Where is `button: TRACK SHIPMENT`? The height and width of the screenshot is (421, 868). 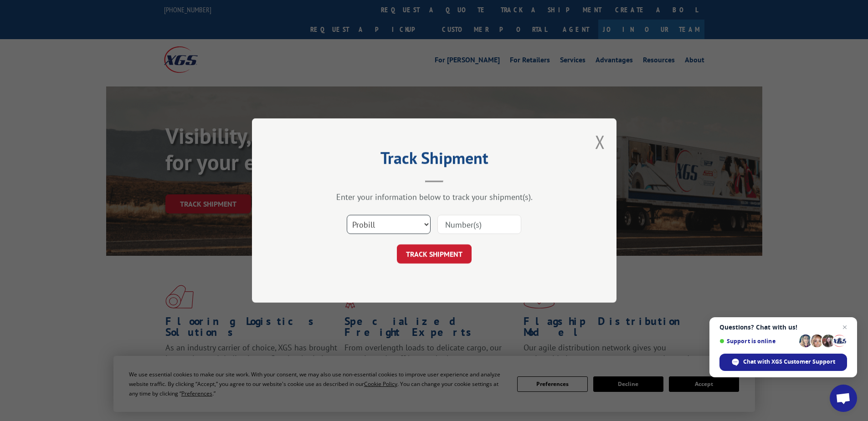
button: TRACK SHIPMENT is located at coordinates (434, 254).